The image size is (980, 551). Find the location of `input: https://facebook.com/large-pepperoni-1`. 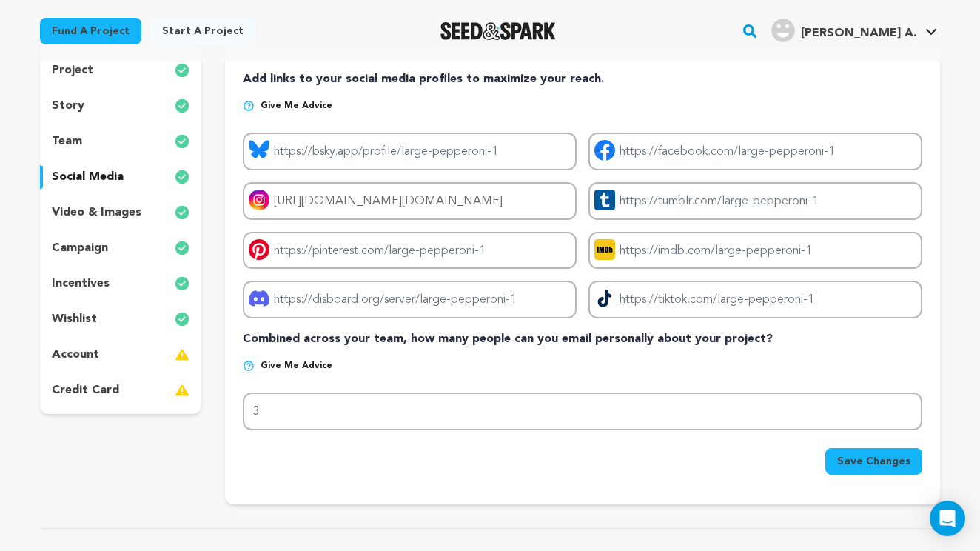

input: https://facebook.com/large-pepperoni-1 is located at coordinates (755, 151).